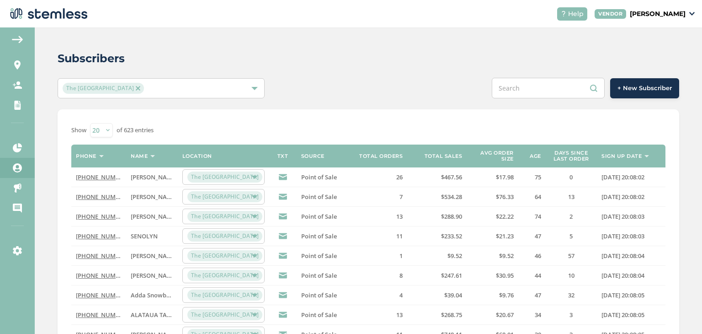 The image size is (702, 334). Describe the element at coordinates (492, 156) in the screenshot. I see `label: Avg order size` at that location.